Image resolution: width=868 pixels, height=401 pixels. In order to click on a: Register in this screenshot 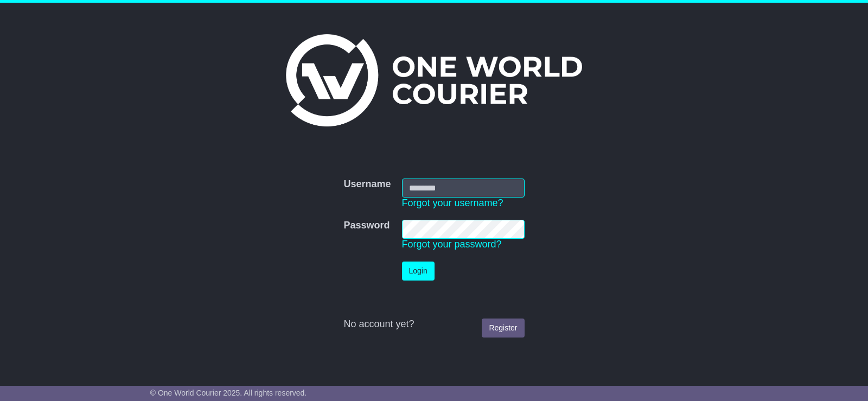, I will do `click(503, 328)`.